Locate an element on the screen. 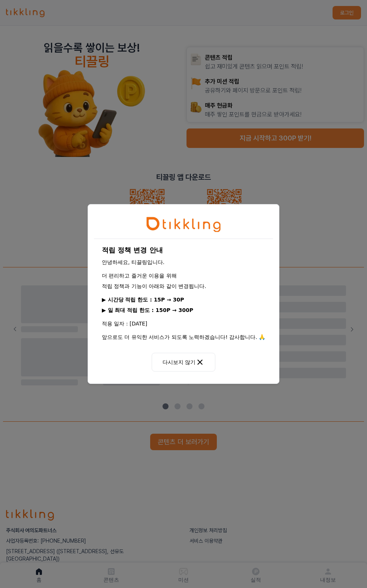 The image size is (367, 588). p: 더 편리하고 즐거운 이용을 위해 is located at coordinates (184, 276).